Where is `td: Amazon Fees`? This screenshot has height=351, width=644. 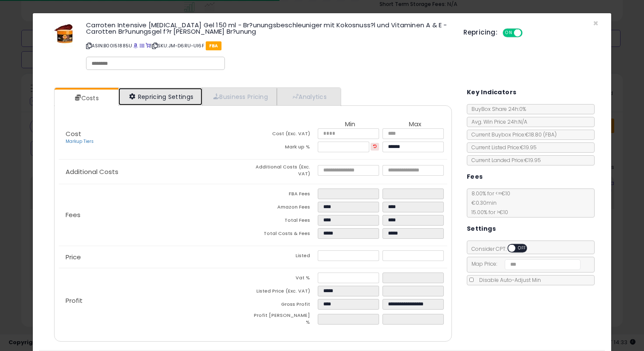
td: Amazon Fees is located at coordinates (286, 208).